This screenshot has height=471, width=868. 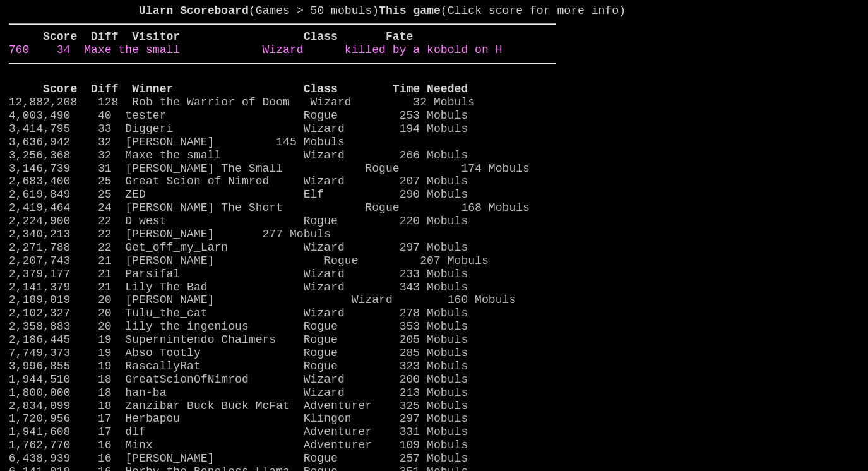 What do you see at coordinates (239, 353) in the screenshot?
I see `a: 7,749,373 19 Abso Tootly Rogue 285 Mobuls` at bounding box center [239, 353].